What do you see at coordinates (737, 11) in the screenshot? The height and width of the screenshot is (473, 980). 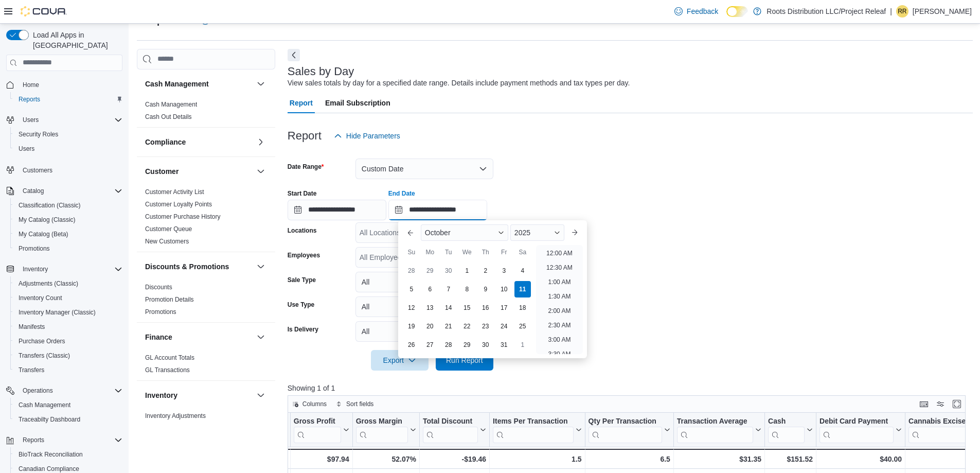 I see `input: Dark Mode` at bounding box center [737, 11].